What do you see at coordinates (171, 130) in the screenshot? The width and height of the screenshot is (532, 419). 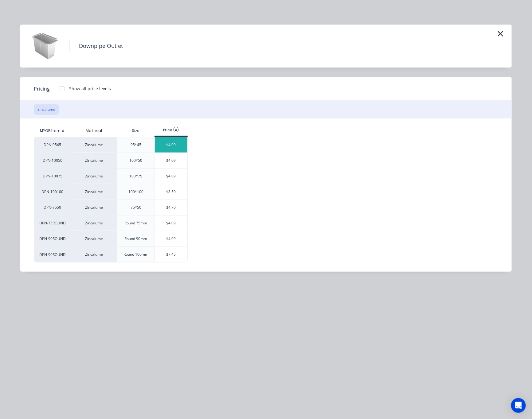 I see `div: Price (A)` at bounding box center [171, 130].